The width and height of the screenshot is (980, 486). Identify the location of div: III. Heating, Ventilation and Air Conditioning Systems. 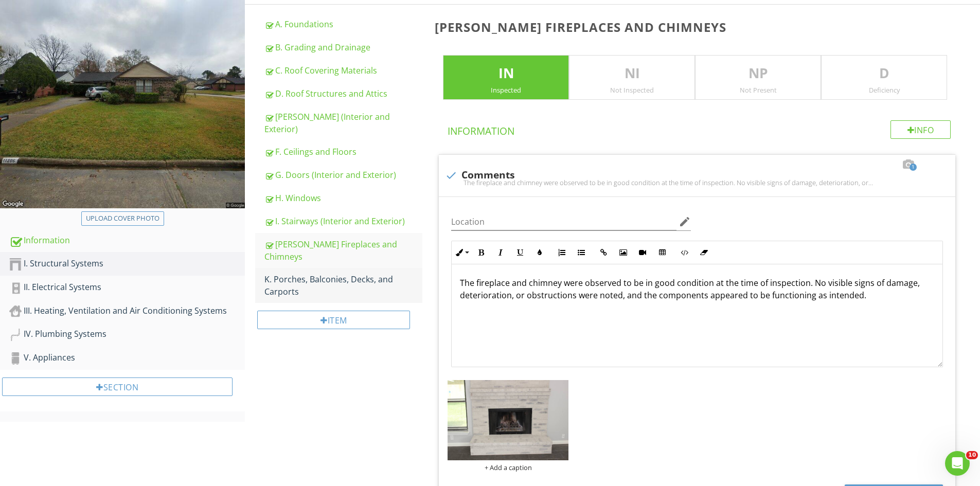
(127, 311).